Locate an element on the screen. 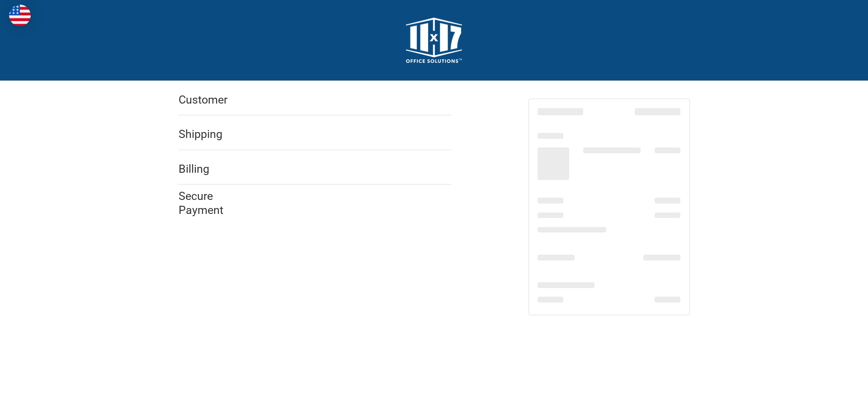  h2: Billing is located at coordinates (205, 169).